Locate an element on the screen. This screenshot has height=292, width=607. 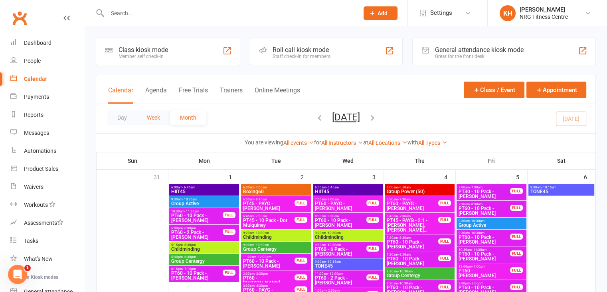
div: Reports is located at coordinates (34, 115).